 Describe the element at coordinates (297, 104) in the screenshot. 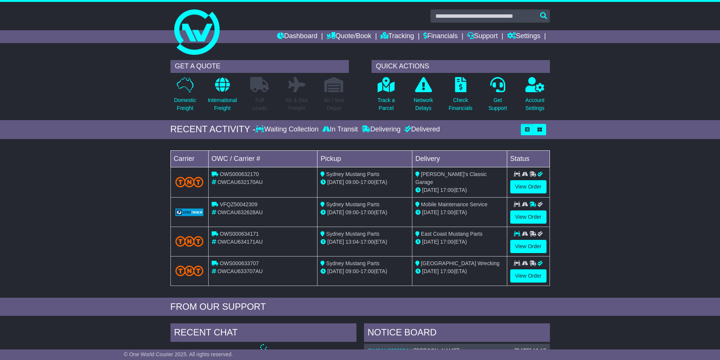

I see `p: Air & Sea Freight` at that location.